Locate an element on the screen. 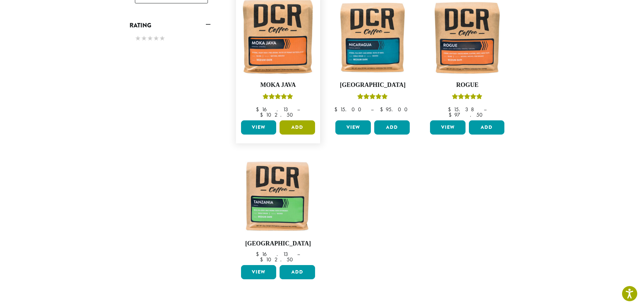 The height and width of the screenshot is (308, 644). bdi: 15.00 is located at coordinates (349, 109).